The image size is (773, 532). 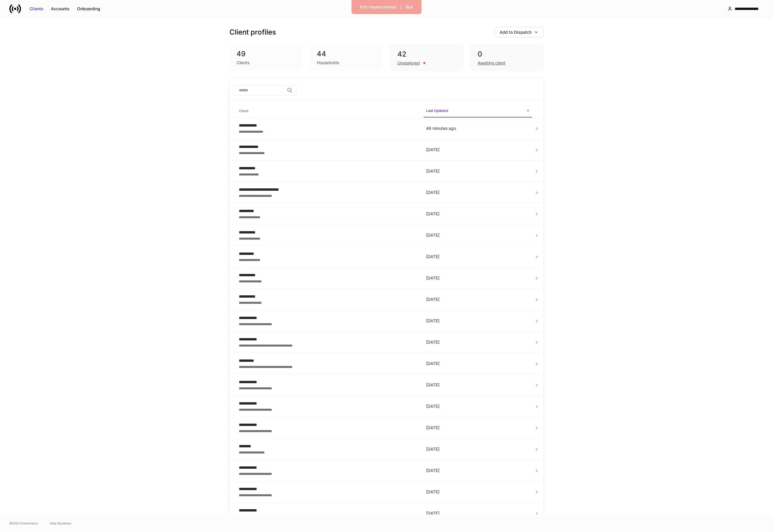 What do you see at coordinates (88, 9) in the screenshot?
I see `button: Onboarding` at bounding box center [88, 9].